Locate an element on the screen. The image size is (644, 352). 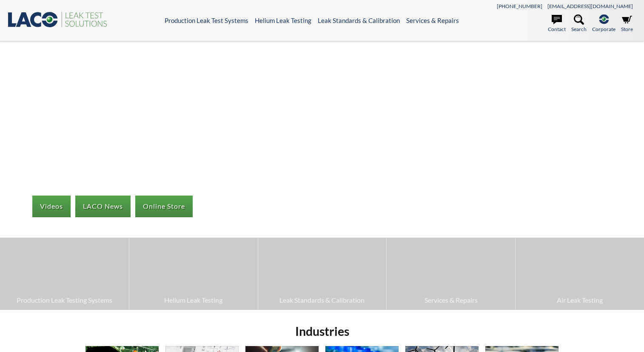
span: Corporate is located at coordinates (604, 29).